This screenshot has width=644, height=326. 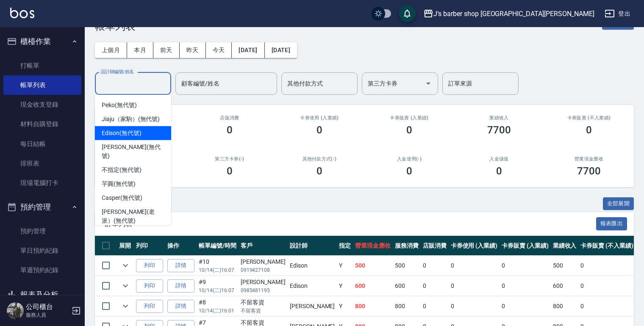 I want to click on p: 10/14 (二) 16:01, so click(x=218, y=311).